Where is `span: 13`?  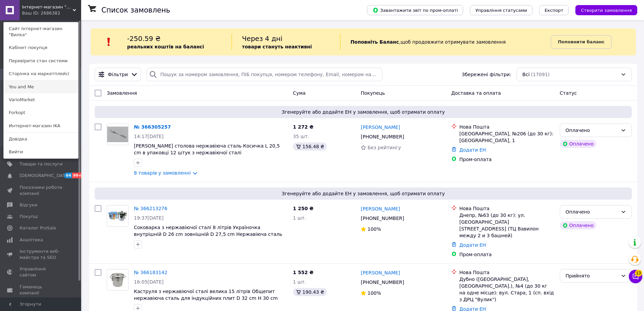 span: 13 is located at coordinates (639, 273).